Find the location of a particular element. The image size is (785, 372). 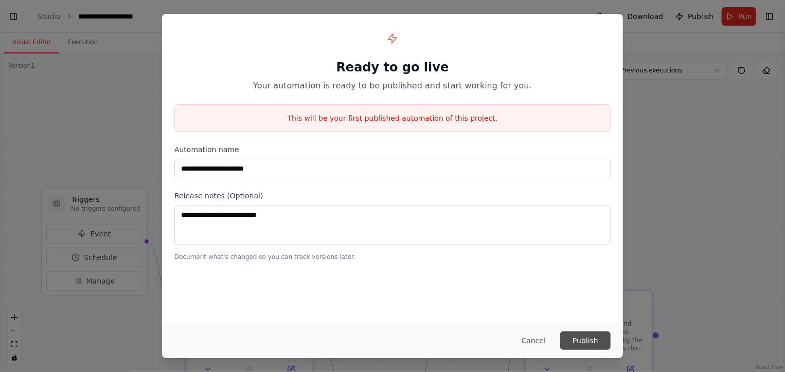

p: Document what's changed so you can track versions later. is located at coordinates (393, 257).